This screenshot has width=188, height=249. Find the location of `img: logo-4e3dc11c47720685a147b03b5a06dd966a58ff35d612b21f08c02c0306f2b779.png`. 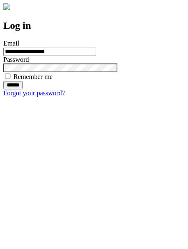

img: logo-4e3dc11c47720685a147b03b5a06dd966a58ff35d612b21f08c02c0306f2b779.png is located at coordinates (7, 7).